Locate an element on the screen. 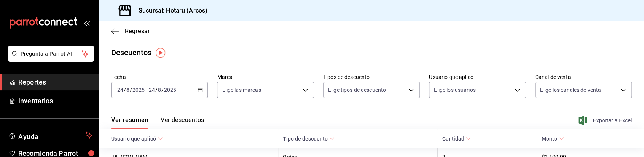 This screenshot has height=157, width=644. label: Usuario que aplicó is located at coordinates (477, 77).